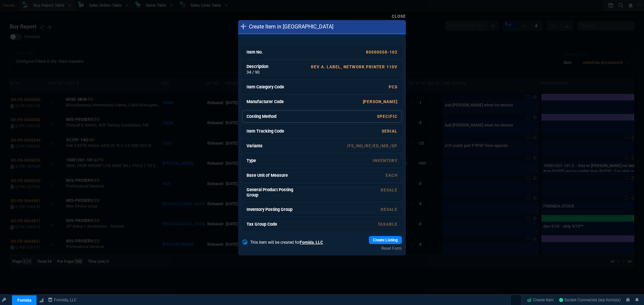  I want to click on h6: Base Unit of Measure, so click(272, 176).